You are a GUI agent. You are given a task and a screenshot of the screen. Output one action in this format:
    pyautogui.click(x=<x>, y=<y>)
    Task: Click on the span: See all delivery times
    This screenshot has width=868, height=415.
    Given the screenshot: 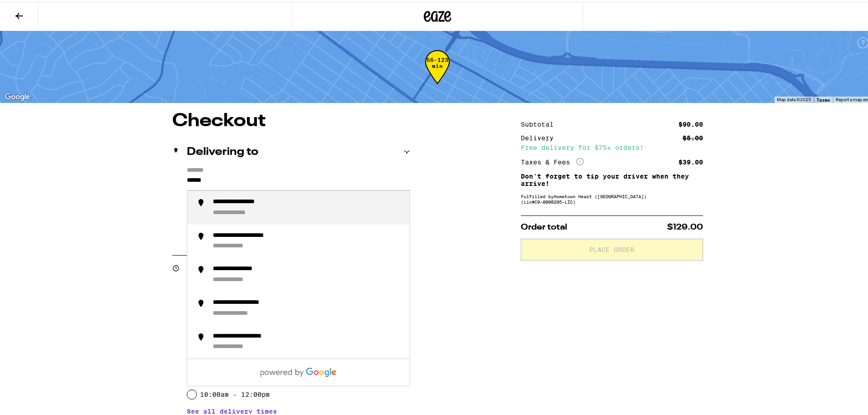 What is the action you would take?
    pyautogui.click(x=232, y=409)
    